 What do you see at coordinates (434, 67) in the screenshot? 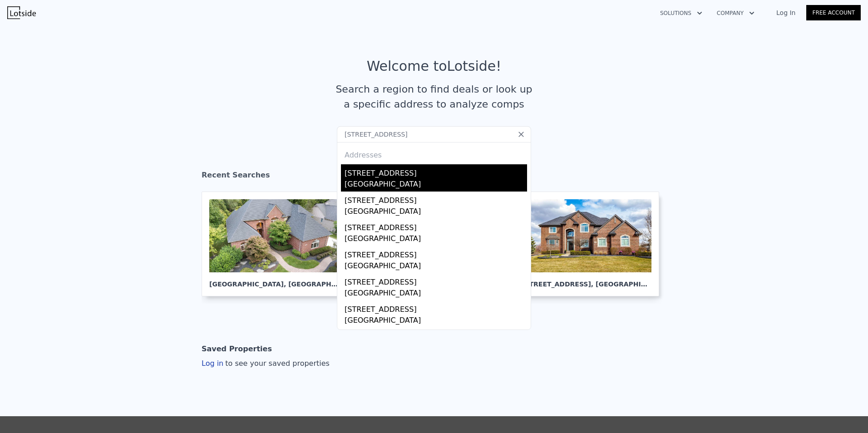
I see `div: Welcome to Lotside !` at bounding box center [434, 67].